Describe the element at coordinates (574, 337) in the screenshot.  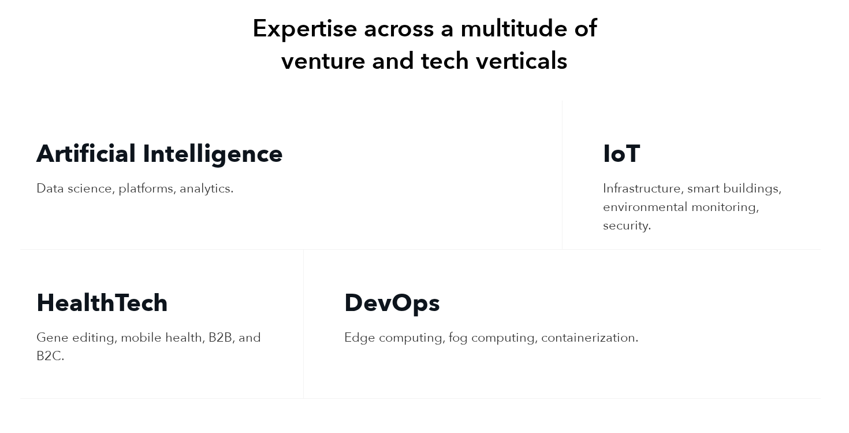
I see `p: Edge computing, fog computing, containerization.` at that location.